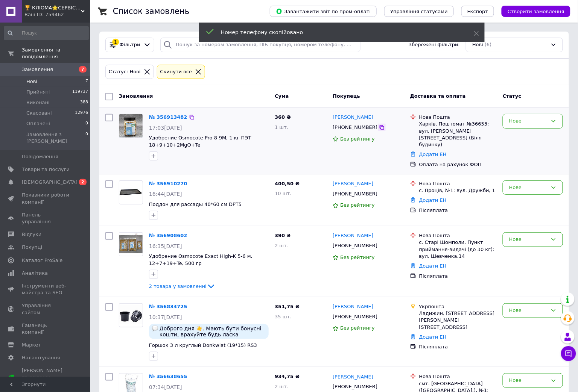  I want to click on span: Доброго дня ☀️. Мають бути бонусні кошти, врахуйте будь ласка, so click(213, 332).